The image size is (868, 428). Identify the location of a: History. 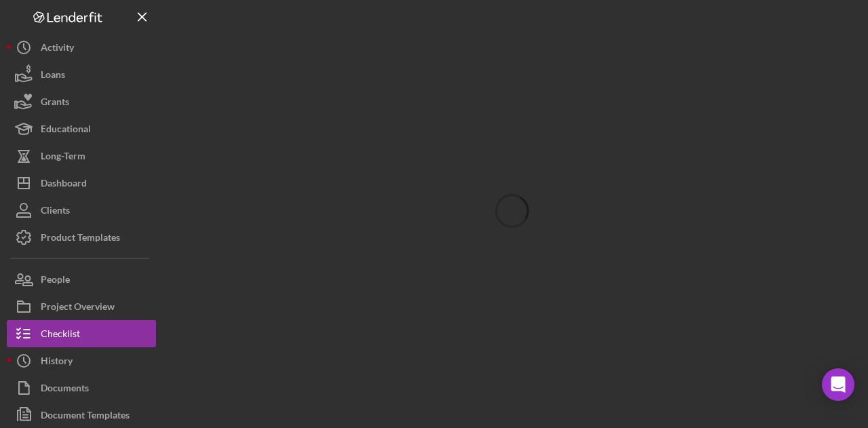
(82, 361).